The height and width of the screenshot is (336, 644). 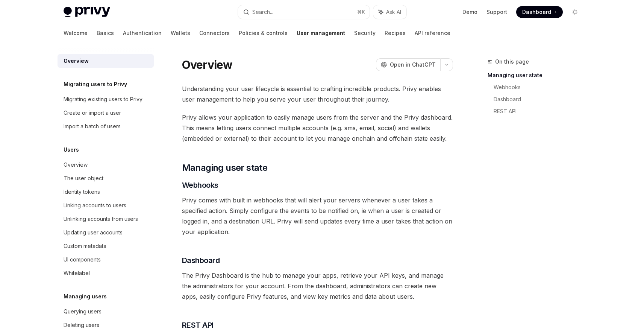 I want to click on a: User management, so click(x=320, y=33).